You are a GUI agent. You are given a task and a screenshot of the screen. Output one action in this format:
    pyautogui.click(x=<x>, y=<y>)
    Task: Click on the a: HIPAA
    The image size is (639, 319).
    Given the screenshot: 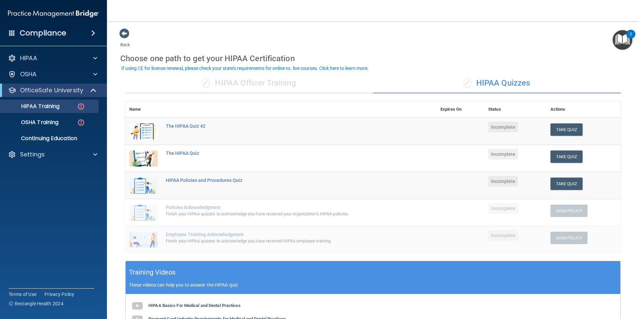 What is the action you would take?
    pyautogui.click(x=52, y=58)
    